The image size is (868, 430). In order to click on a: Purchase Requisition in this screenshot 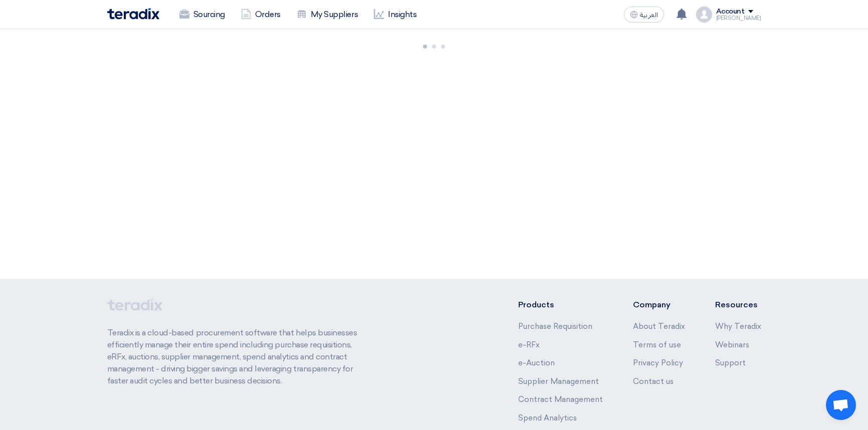, I will do `click(555, 326)`.